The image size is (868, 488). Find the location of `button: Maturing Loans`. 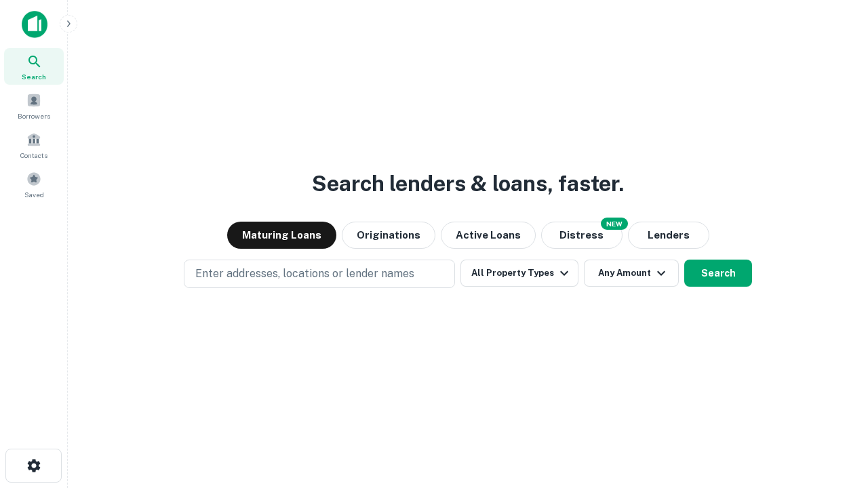

button: Maturing Loans is located at coordinates (281, 236).